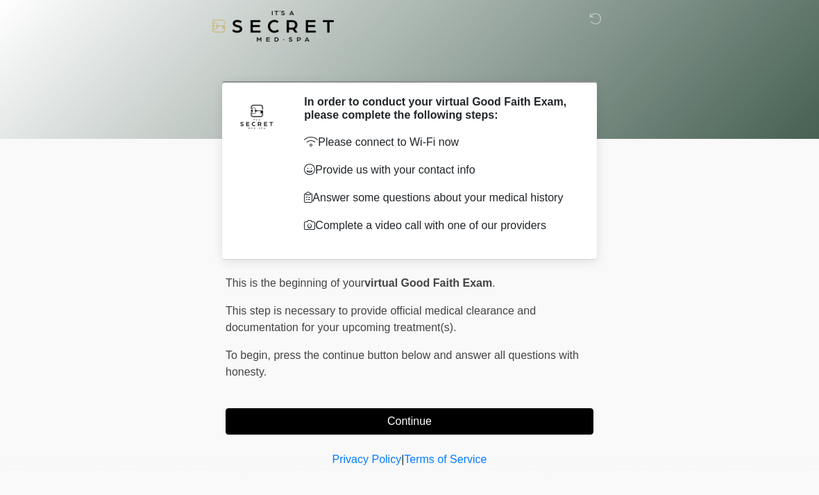 This screenshot has height=495, width=819. What do you see at coordinates (445, 459) in the screenshot?
I see `a: Terms of Service` at bounding box center [445, 459].